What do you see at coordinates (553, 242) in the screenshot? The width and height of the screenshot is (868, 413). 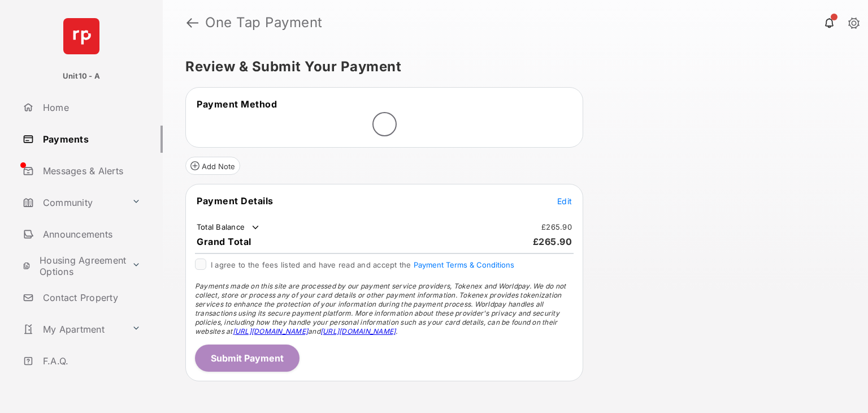 I see `span: £265.90` at bounding box center [553, 242].